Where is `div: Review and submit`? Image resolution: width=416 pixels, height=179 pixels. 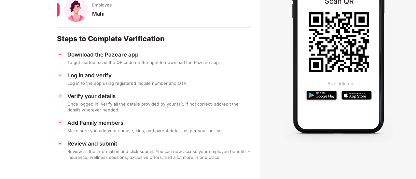
div: Review and submit is located at coordinates (159, 144).